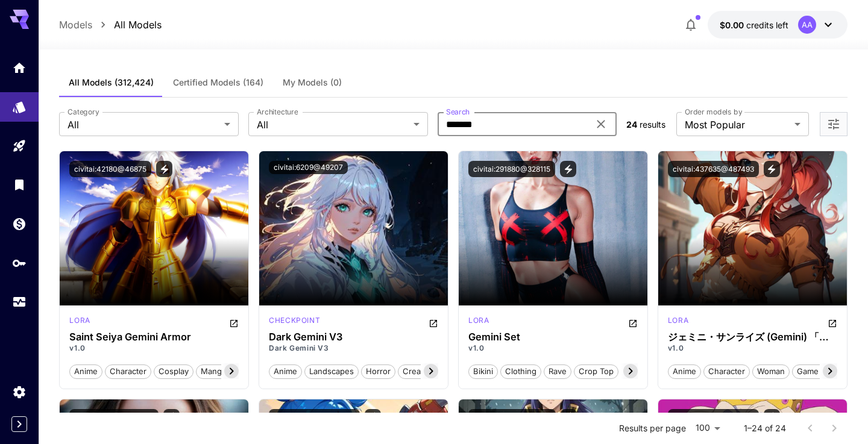 Image resolution: width=868 pixels, height=444 pixels. What do you see at coordinates (19, 425) in the screenshot?
I see `button: Expand sidebar` at bounding box center [19, 425].